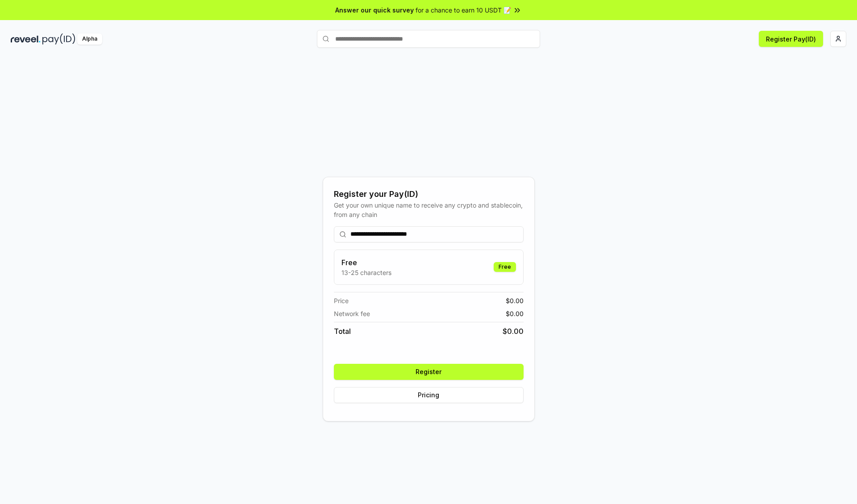 The width and height of the screenshot is (857, 504). I want to click on div: Register your Pay(ID), so click(429, 194).